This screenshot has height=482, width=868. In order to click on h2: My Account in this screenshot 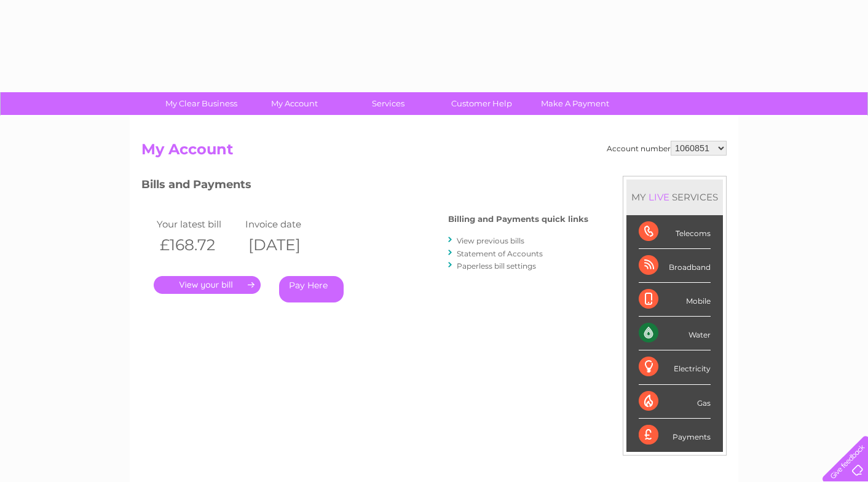, I will do `click(434, 153)`.